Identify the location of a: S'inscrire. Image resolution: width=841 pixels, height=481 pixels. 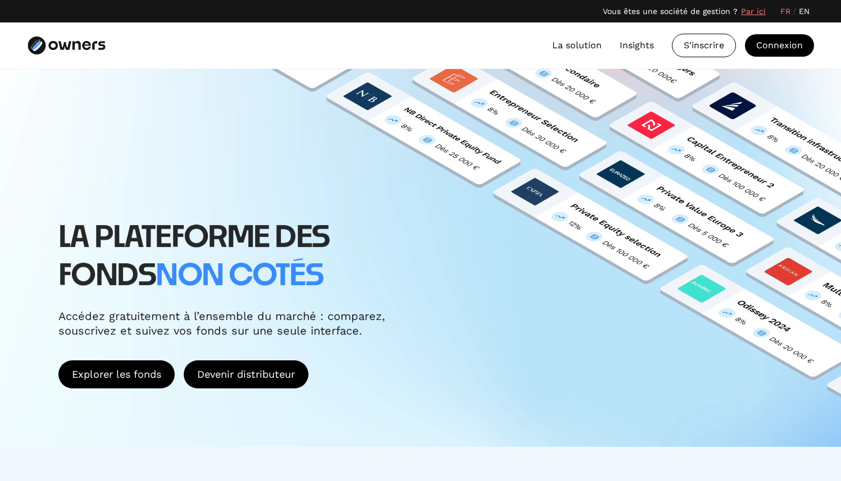
(704, 45).